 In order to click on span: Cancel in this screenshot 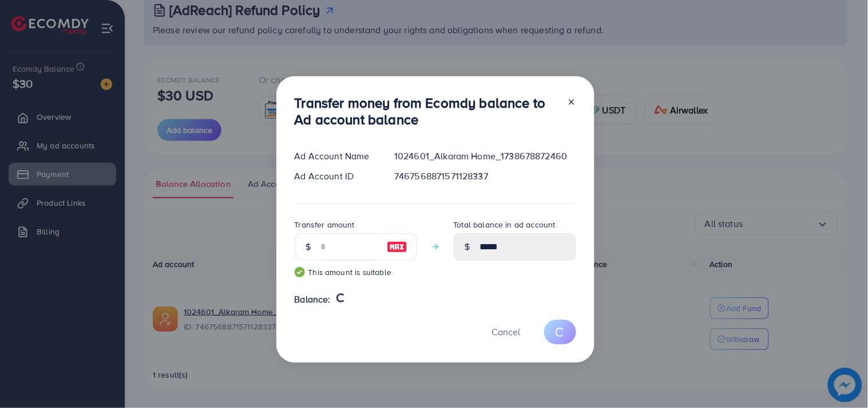, I will do `click(507, 332)`.